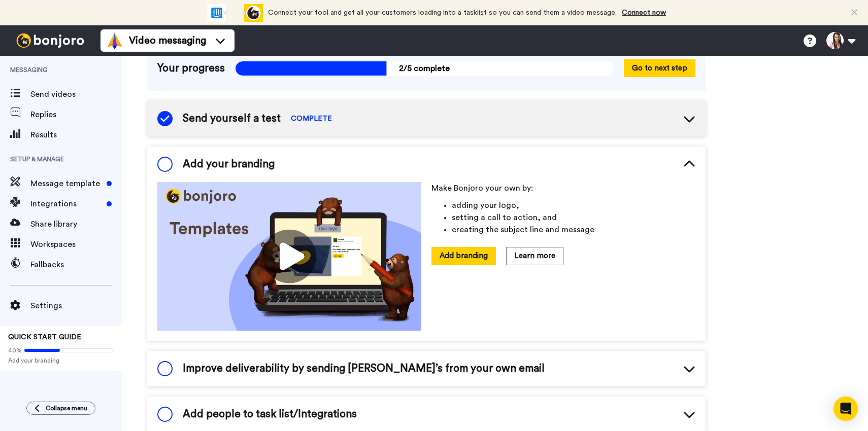 This screenshot has width=868, height=431. Describe the element at coordinates (67, 409) in the screenshot. I see `span: Collapse menu` at that location.